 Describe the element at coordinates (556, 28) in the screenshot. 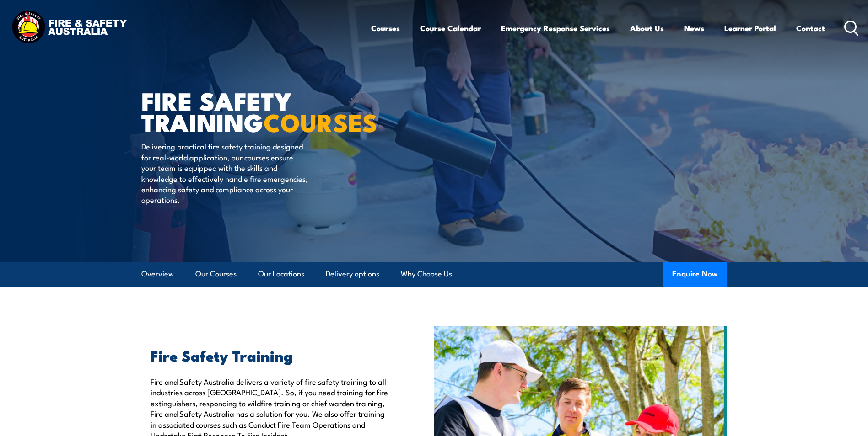

I see `a: Emergency Response Services` at that location.